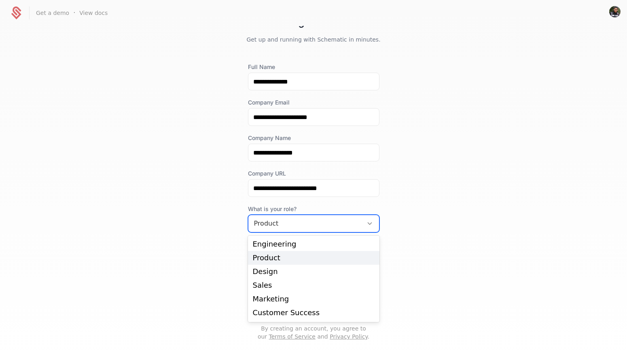 The image size is (627, 364). Describe the element at coordinates (93, 13) in the screenshot. I see `a: View docs` at that location.